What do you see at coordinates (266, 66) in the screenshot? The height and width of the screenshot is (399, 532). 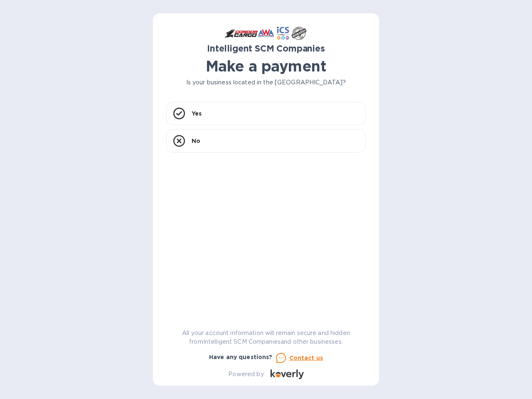 I see `h1: Make a payment` at bounding box center [266, 66].